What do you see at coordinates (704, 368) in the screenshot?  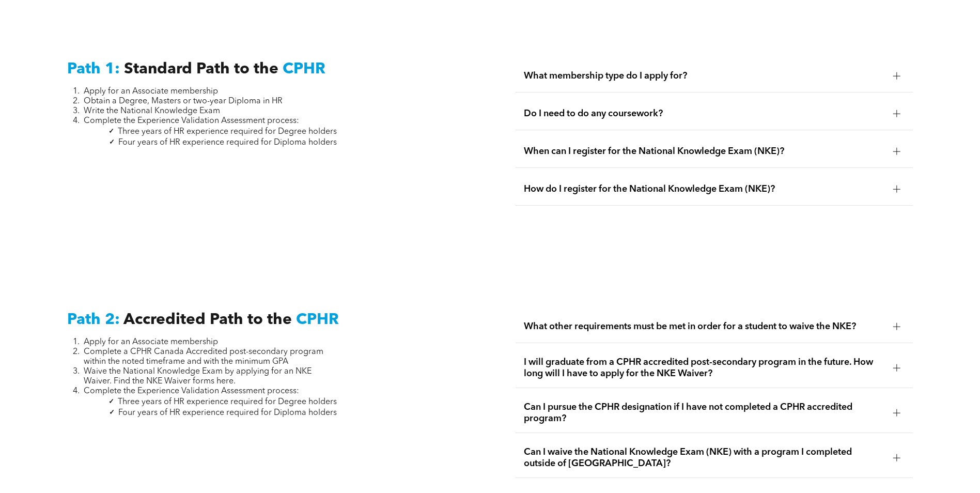 I see `span: I will graduate from a CPHR accredited post-secondary program in the future. How long will I have...` at bounding box center [704, 368].